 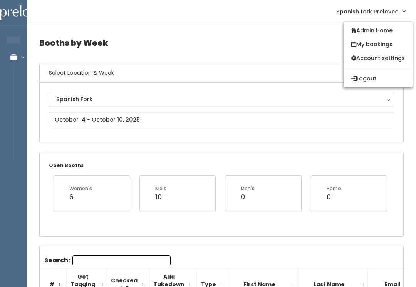 I want to click on h4: Booths by Week, so click(x=221, y=43).